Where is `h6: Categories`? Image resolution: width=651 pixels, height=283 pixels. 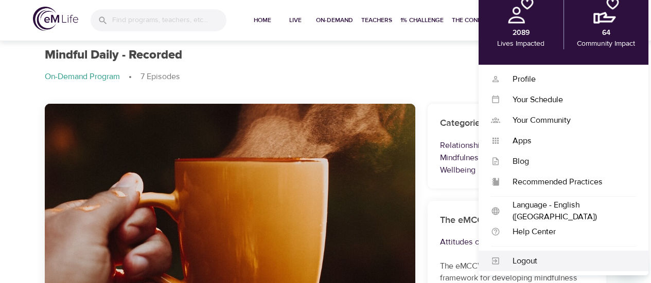
h6: Categories is located at coordinates (517, 123).